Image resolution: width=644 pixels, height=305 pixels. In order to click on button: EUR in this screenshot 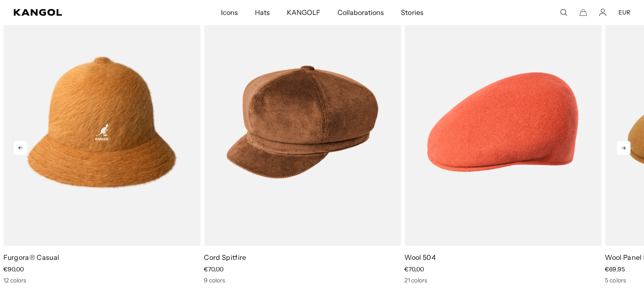, I will do `click(625, 12)`.